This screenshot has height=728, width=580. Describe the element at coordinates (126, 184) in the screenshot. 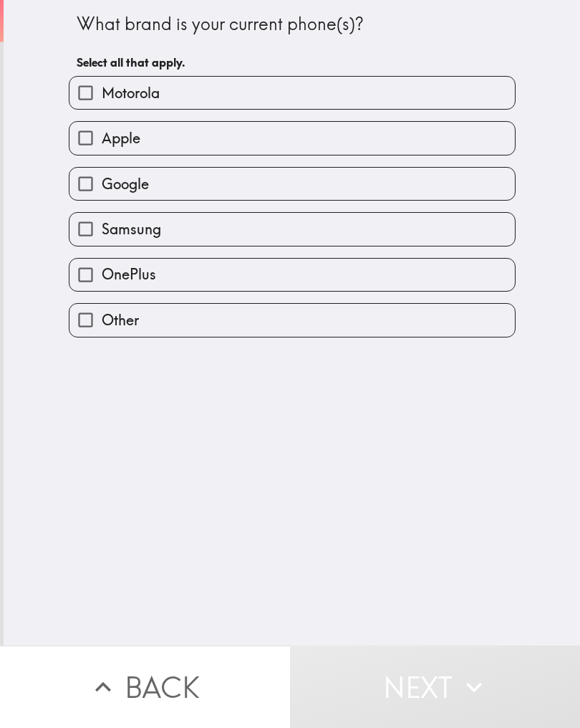

I see `span: Google` at that location.